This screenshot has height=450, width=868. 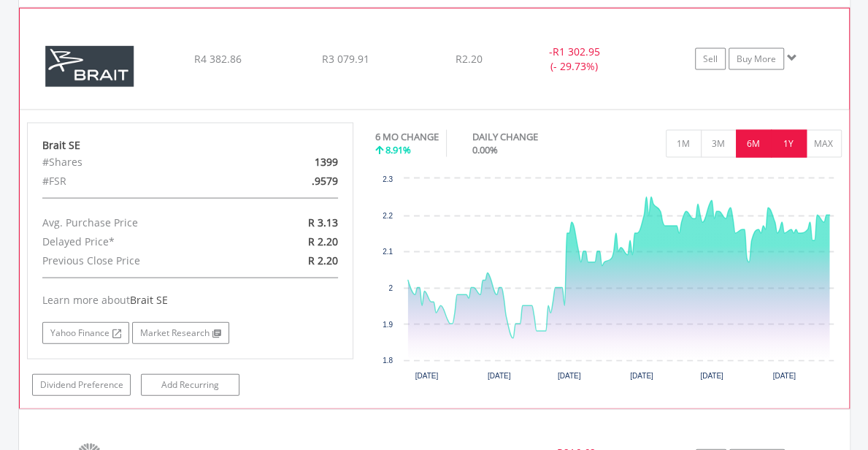 I want to click on a: Add Recurring, so click(x=190, y=385).